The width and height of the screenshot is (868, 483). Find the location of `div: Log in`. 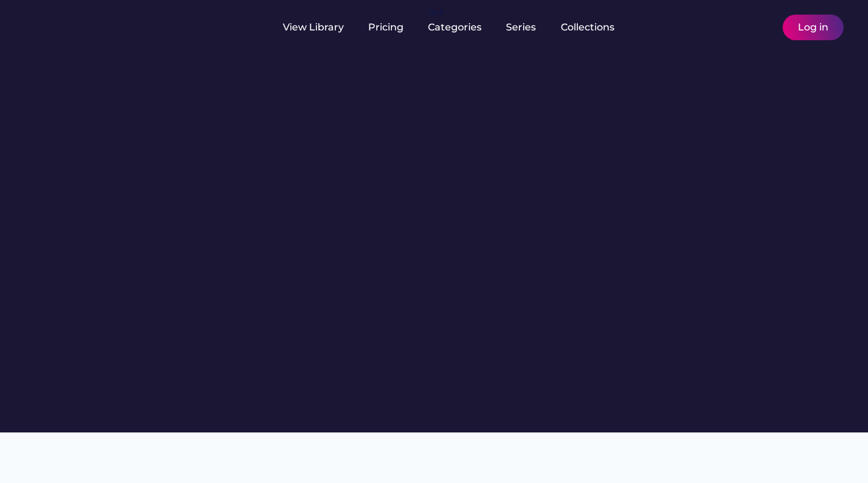

div: Log in is located at coordinates (813, 28).